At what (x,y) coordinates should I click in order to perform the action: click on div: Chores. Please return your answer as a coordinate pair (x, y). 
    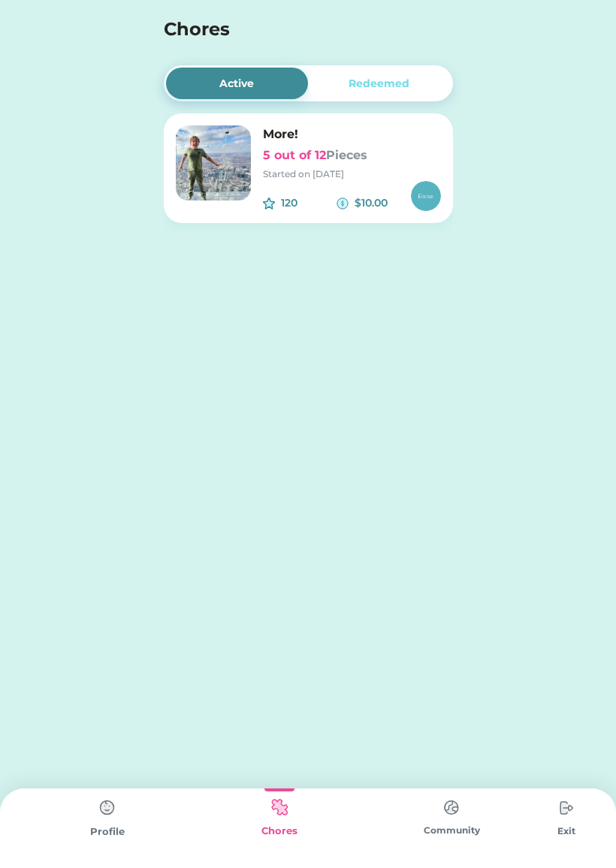
    Looking at the image, I should click on (278, 831).